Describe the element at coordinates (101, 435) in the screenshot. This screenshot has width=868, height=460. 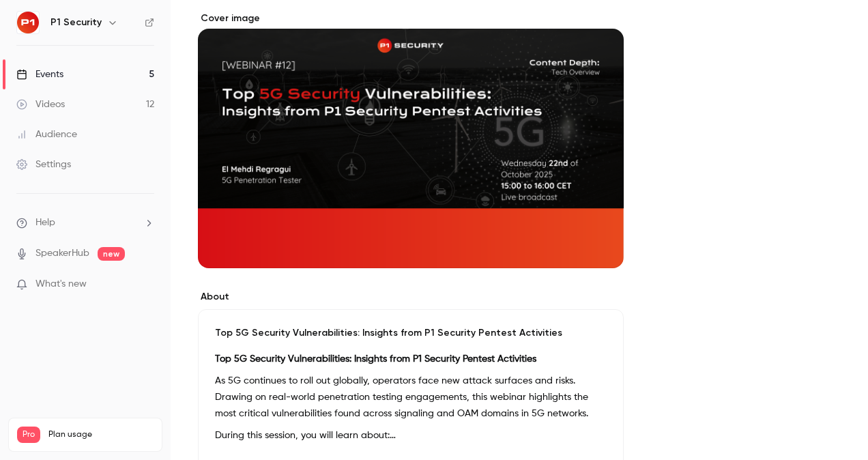
I see `span: Plan usage` at that location.